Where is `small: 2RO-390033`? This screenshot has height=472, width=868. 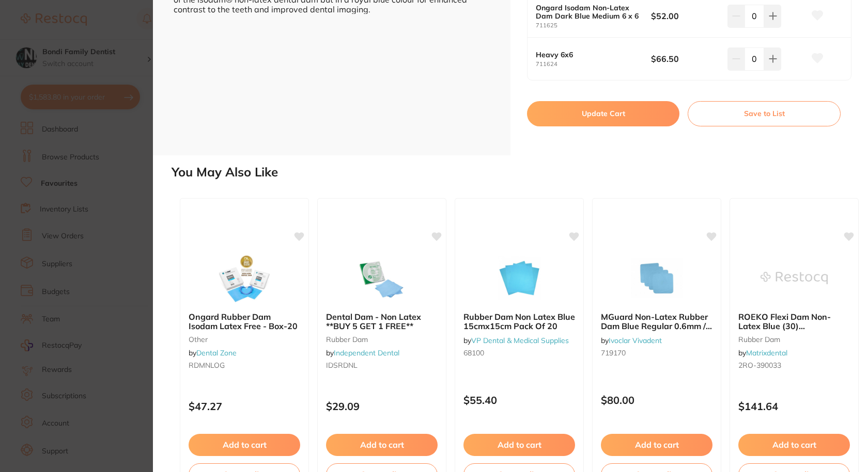 small: 2RO-390033 is located at coordinates (794, 366).